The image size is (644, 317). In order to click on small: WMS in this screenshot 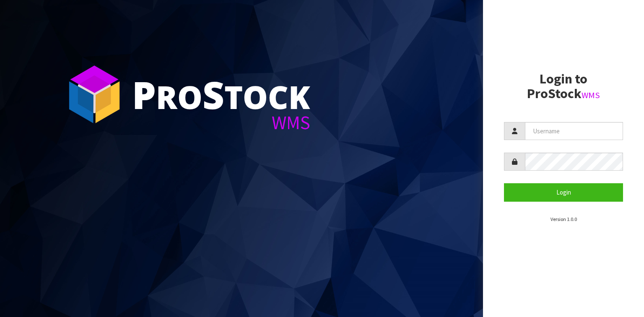, I will do `click(591, 95)`.